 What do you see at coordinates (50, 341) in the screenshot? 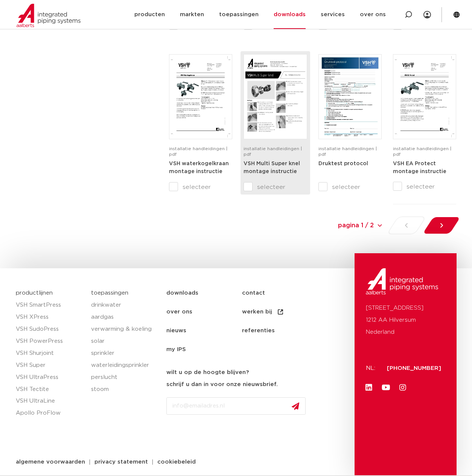
I see `a: VSH PowerPress` at bounding box center [50, 341].